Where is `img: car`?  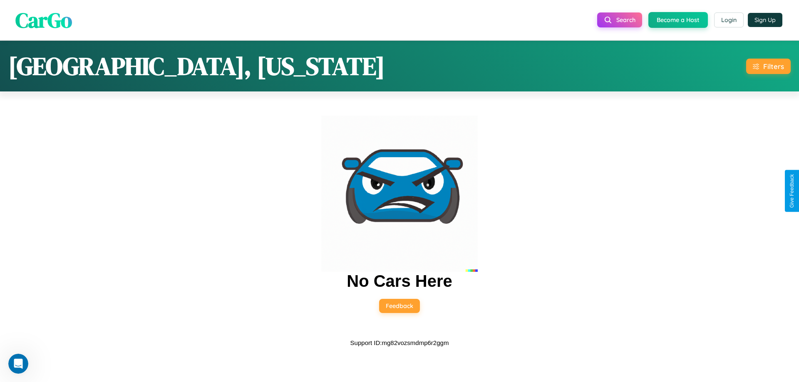 img: car is located at coordinates (399, 194).